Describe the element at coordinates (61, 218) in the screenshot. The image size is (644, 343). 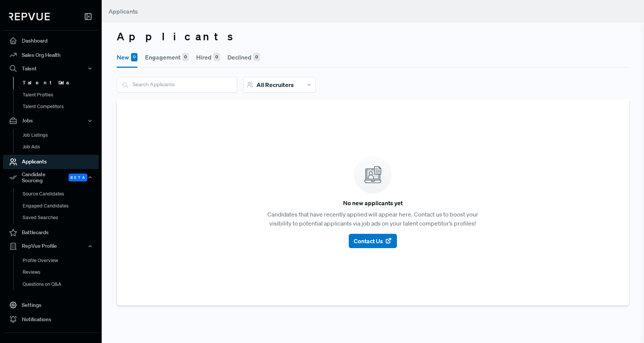
I see `a: Saved Searches` at that location.